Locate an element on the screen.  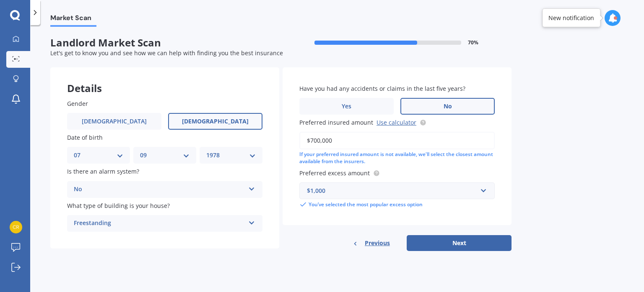
span: Previous is located at coordinates (377, 243).